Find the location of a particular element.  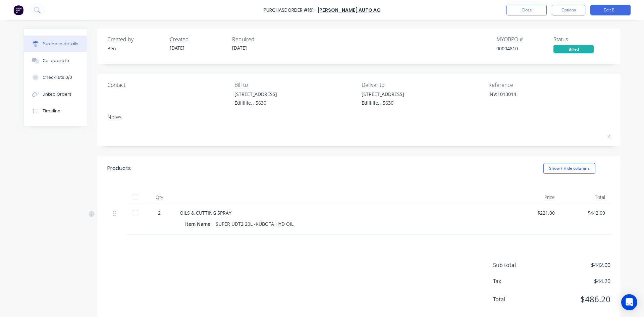

div: Reference is located at coordinates (549, 85).